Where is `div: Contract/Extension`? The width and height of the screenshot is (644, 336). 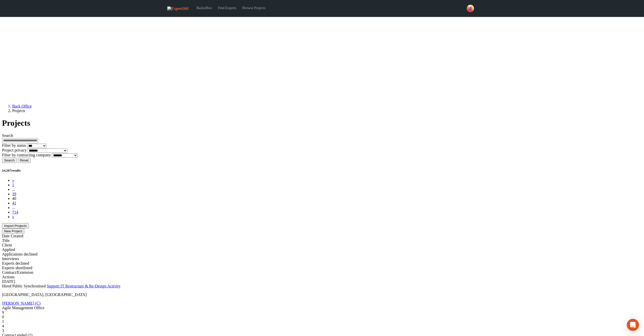 div: Contract/Extension is located at coordinates (322, 273).